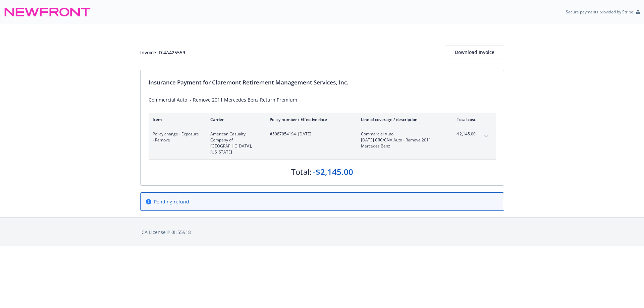  What do you see at coordinates (463, 134) in the screenshot?
I see `span: -$2,145.00` at bounding box center [463, 134].